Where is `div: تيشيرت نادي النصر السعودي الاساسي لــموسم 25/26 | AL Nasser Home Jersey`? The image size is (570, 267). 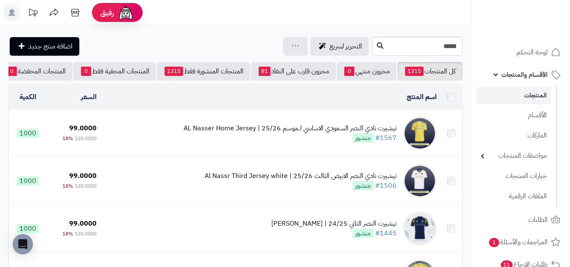
div: تيشيرت نادي النصر السعودي الاساسي لــموسم 25/26 | AL Nasser Home Jersey is located at coordinates (290, 128).